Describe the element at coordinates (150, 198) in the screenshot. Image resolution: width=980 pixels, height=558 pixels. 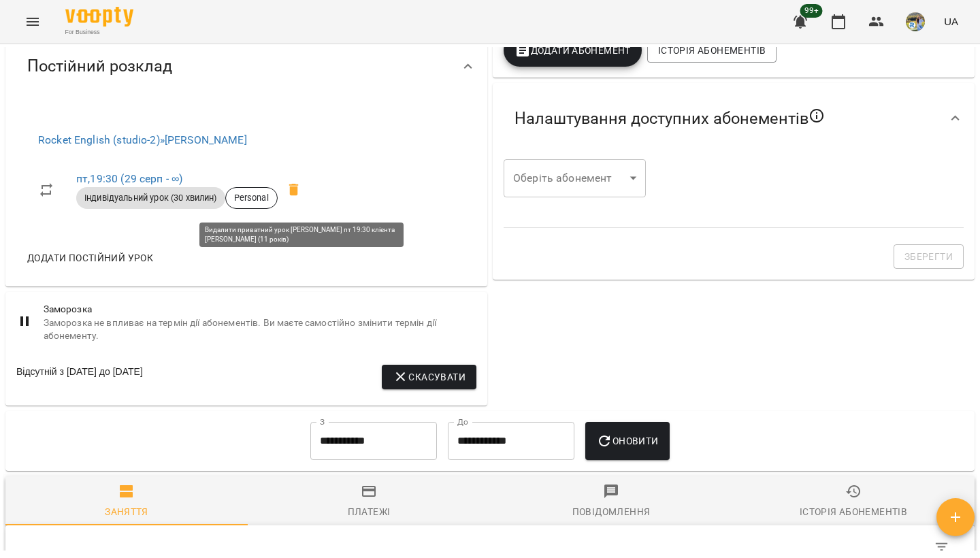
I see `span: Індивідуальний урок (30 хвилин)` at that location.